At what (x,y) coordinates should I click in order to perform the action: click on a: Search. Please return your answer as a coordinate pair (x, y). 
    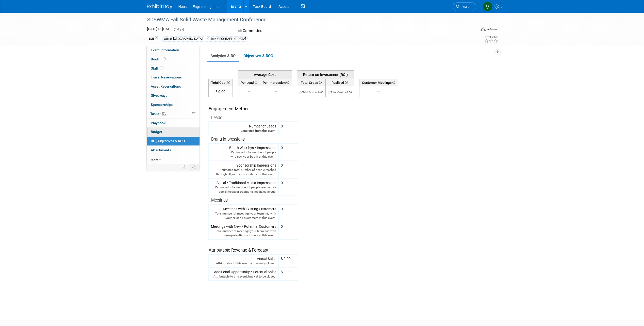
    Looking at the image, I should click on (465, 6).